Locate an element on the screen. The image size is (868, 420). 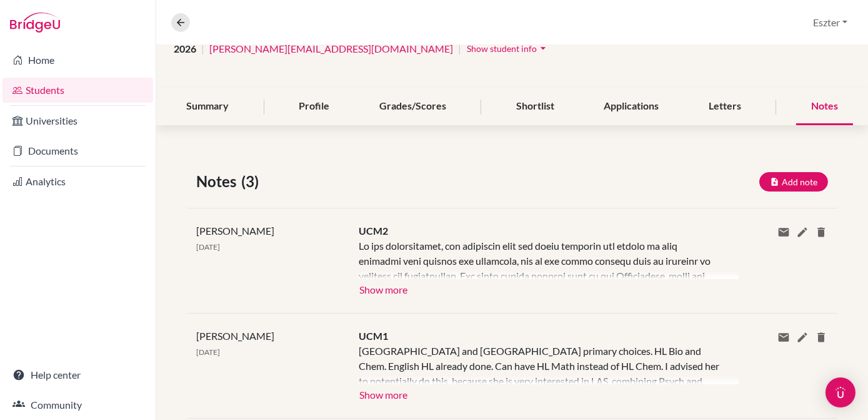
a: Help center is located at coordinates (77, 375).